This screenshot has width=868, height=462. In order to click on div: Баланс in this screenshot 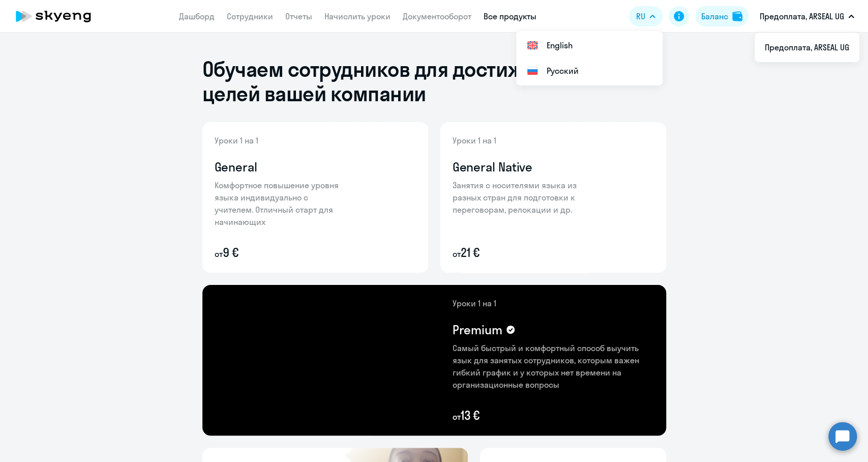, I will do `click(715, 17)`.